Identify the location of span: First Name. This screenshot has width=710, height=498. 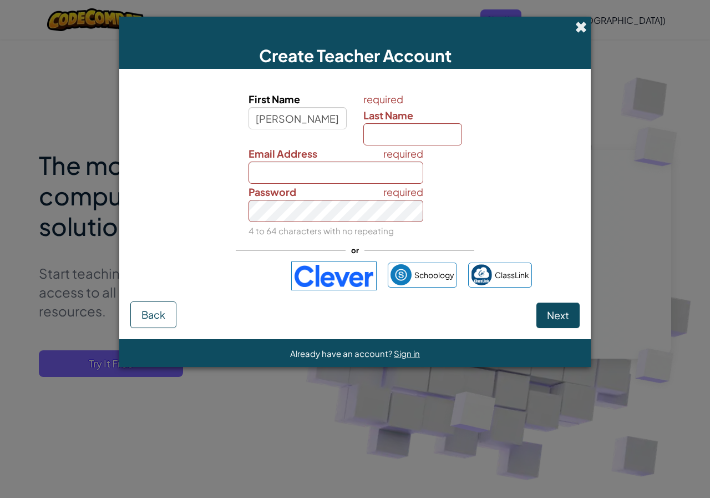
(274, 99).